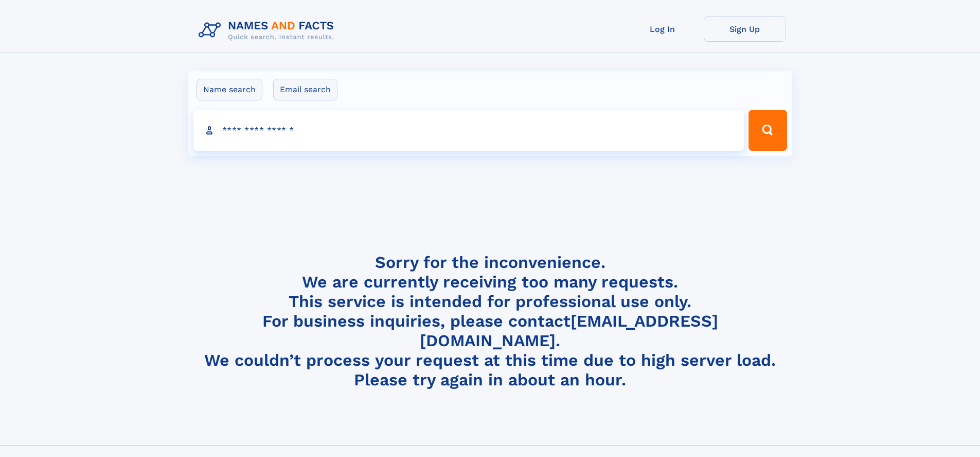 This screenshot has width=980, height=457. Describe the element at coordinates (268, 30) in the screenshot. I see `img: Logo Names and Facts` at that location.